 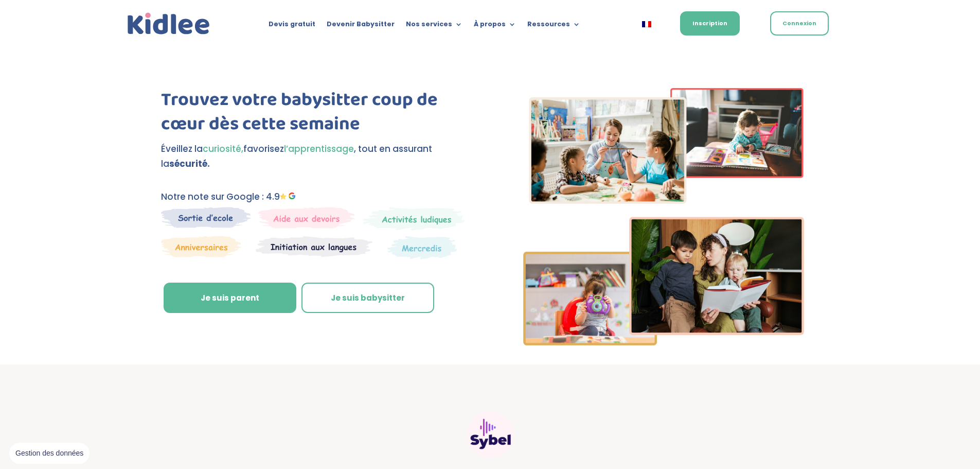 I want to click on h1: Trouvez votre babysitter coup de cœur dès cette semaine, so click(x=316, y=115).